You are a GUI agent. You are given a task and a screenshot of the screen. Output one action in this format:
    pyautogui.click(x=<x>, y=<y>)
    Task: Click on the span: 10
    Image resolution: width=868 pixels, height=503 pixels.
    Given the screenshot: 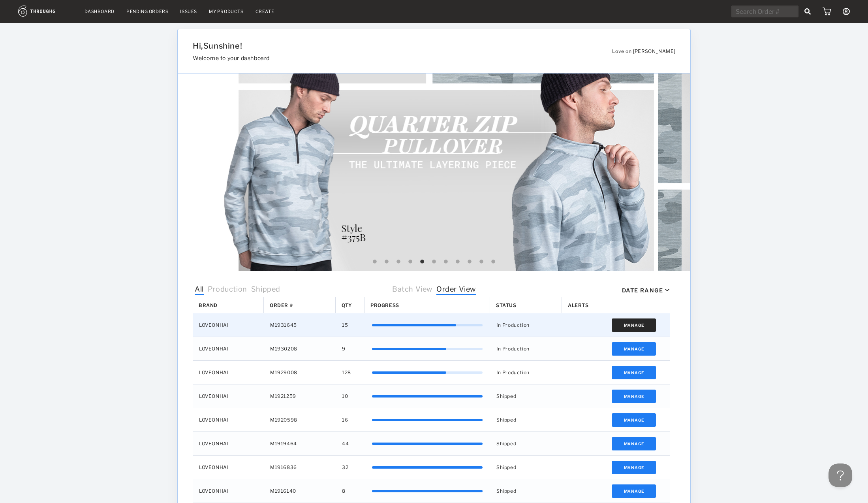 What is the action you would take?
    pyautogui.click(x=344, y=396)
    